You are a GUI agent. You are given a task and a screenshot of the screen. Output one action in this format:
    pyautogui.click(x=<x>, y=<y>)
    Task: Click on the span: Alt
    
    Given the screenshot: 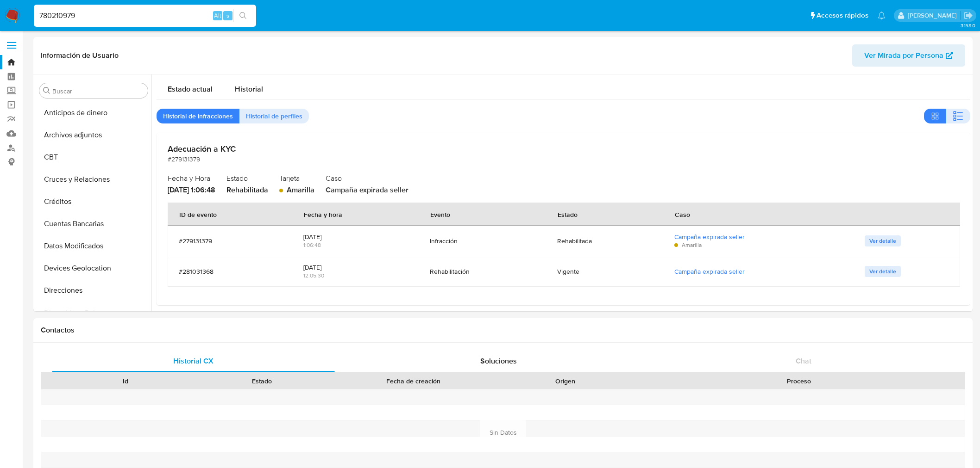 What is the action you would take?
    pyautogui.click(x=218, y=16)
    